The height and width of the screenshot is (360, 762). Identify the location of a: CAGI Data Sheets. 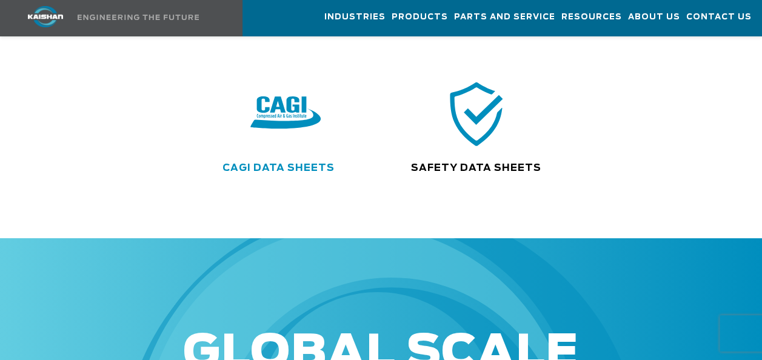
(278, 168).